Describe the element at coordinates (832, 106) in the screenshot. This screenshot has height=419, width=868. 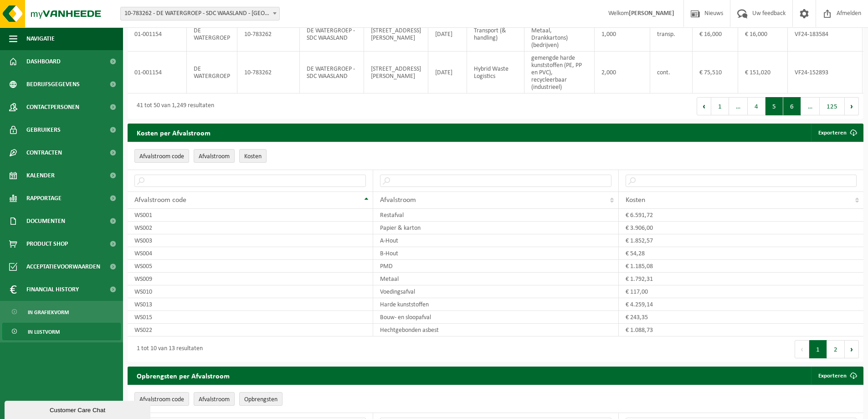
I see `button: 125` at that location.